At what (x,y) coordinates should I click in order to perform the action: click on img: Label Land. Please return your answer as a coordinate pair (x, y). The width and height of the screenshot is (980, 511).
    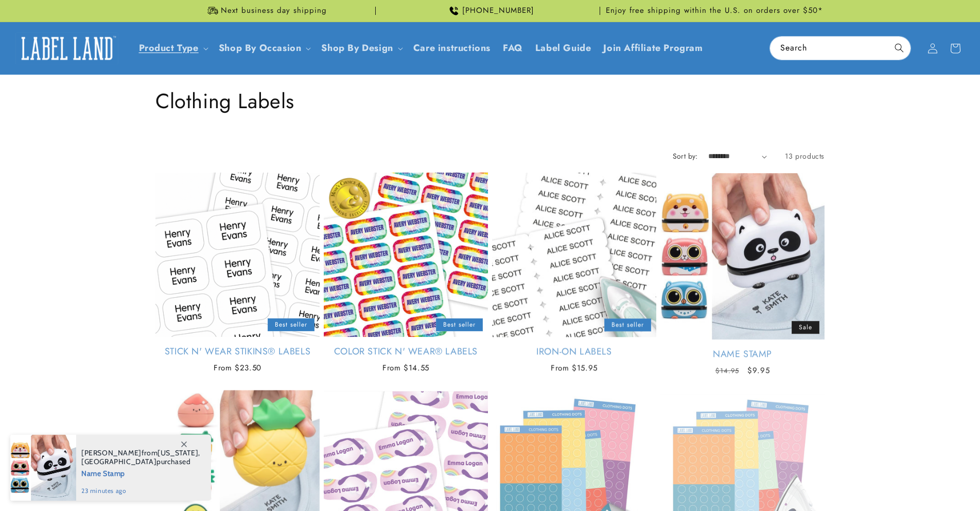
    Looking at the image, I should click on (67, 48).